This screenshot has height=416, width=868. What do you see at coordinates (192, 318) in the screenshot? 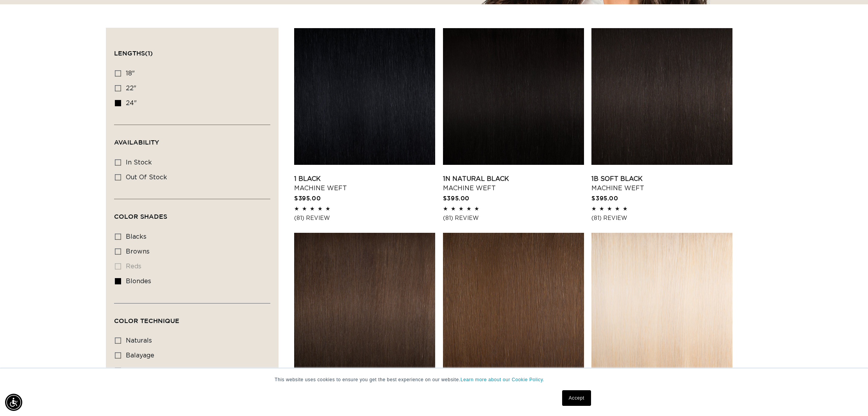
I see `summary: Color Technique (0 selected)` at bounding box center [192, 318].